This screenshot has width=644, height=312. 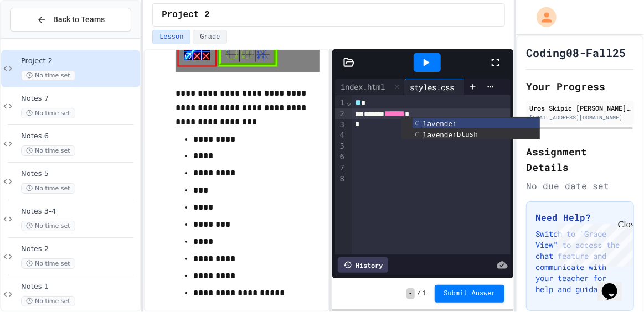 What do you see at coordinates (580, 86) in the screenshot?
I see `h2: Your Progress` at bounding box center [580, 86].